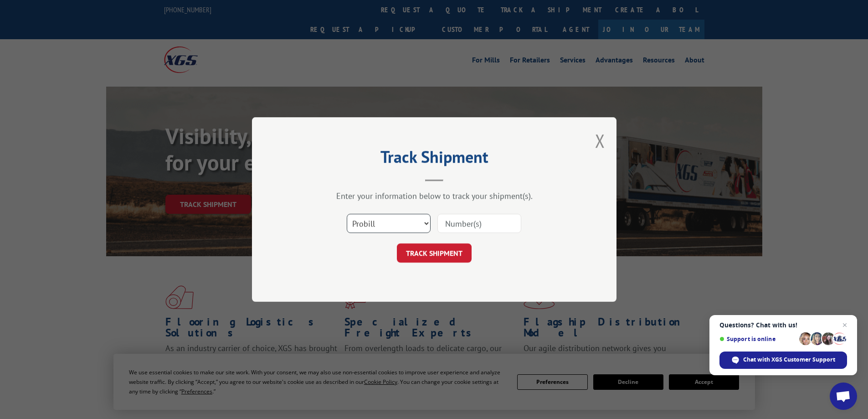 The height and width of the screenshot is (419, 868). Describe the element at coordinates (600, 140) in the screenshot. I see `button: Close modal` at that location.